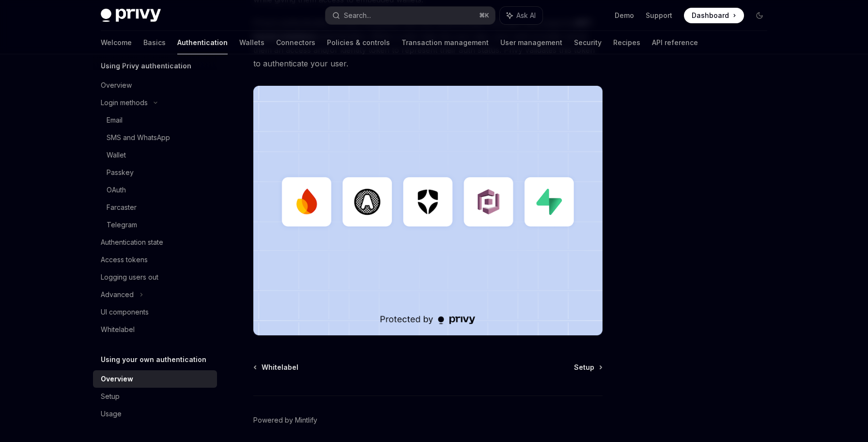 Image resolution: width=868 pixels, height=442 pixels. What do you see at coordinates (155, 312) in the screenshot?
I see `a: UI components` at bounding box center [155, 312].